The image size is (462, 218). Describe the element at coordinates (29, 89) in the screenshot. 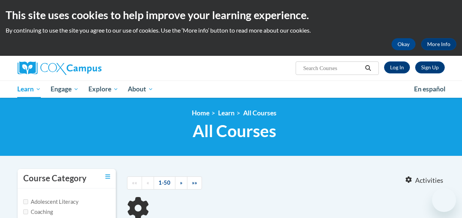

I see `span: Learn` at that location.